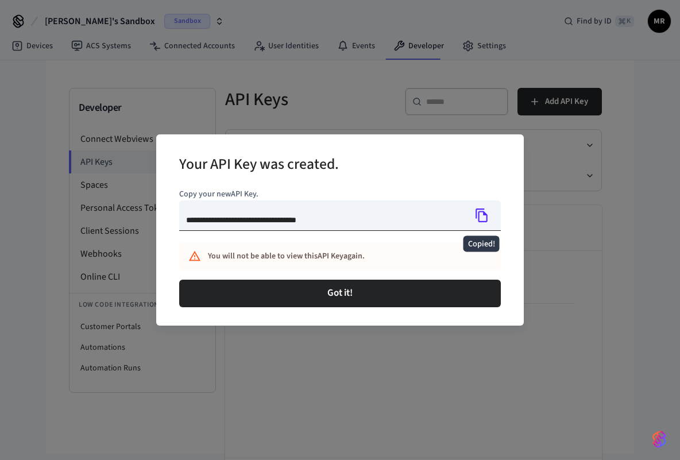 The height and width of the screenshot is (460, 680). I want to click on p: Copy your new API Key ., so click(340, 194).